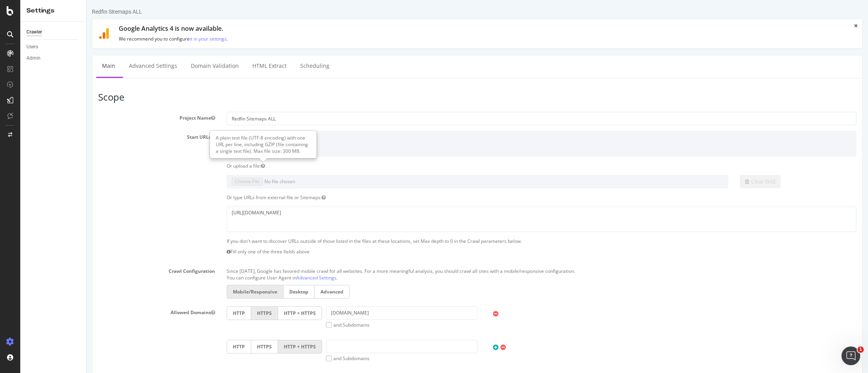  What do you see at coordinates (126, 313) in the screenshot?
I see `button: Allowed Domains` at bounding box center [126, 313].